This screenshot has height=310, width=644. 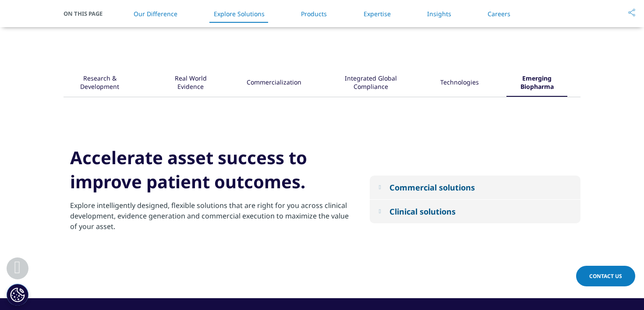 I want to click on h2: Accelerate asset success to improve patient outcomes., so click(x=210, y=173).